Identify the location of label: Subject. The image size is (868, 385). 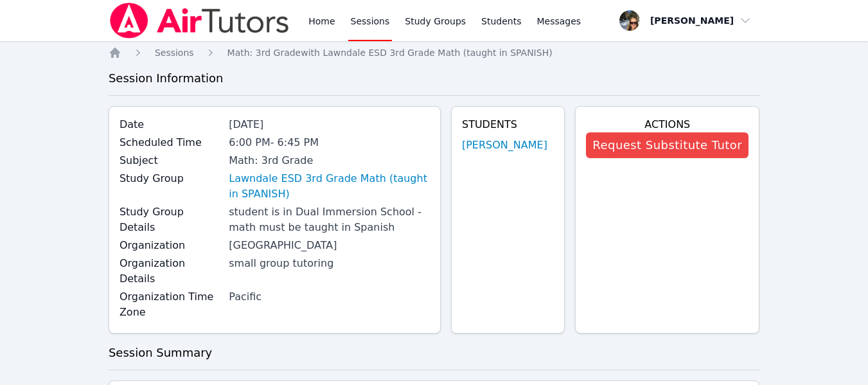
(170, 160).